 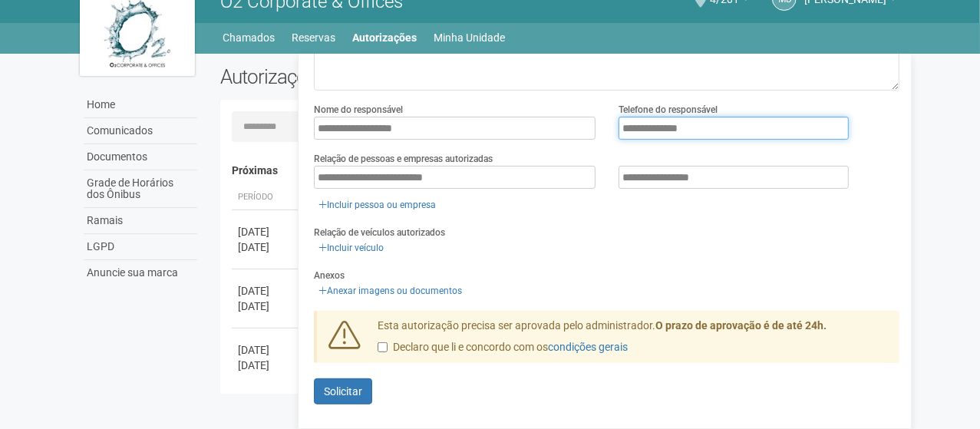 I want to click on strong: O prazo de aprovação é de até 24h., so click(x=741, y=325).